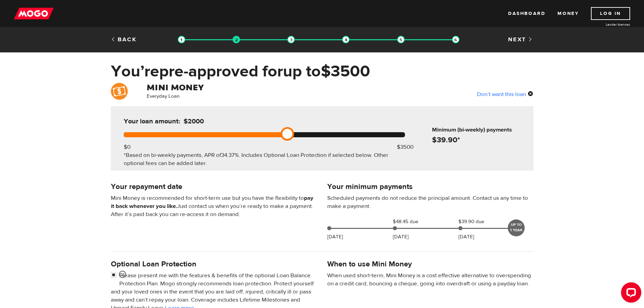 The image size is (644, 308). I want to click on div: *Based on bi-weekly payments, APR of . Includes Optional Loan Protection if selected below. Other..., so click(264, 159).